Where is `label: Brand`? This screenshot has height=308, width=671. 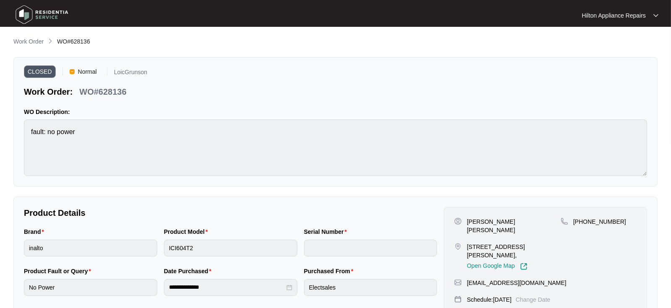 label: Brand is located at coordinates (36, 232).